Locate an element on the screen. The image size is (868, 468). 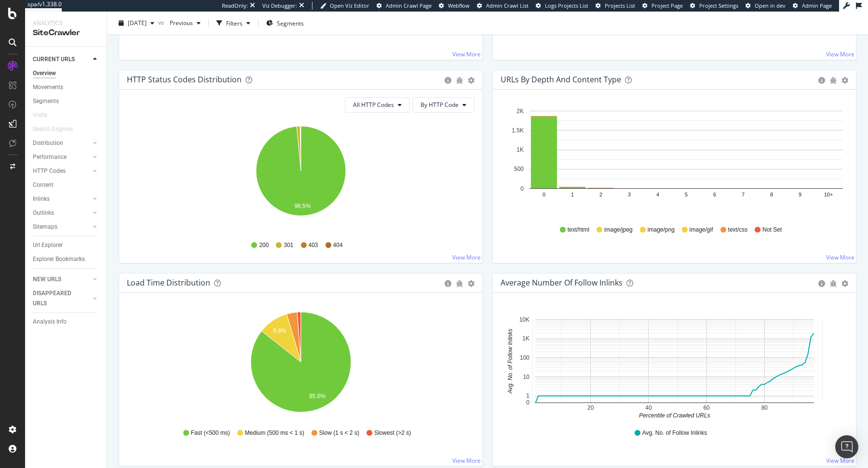
text: 3 is located at coordinates (629, 194).